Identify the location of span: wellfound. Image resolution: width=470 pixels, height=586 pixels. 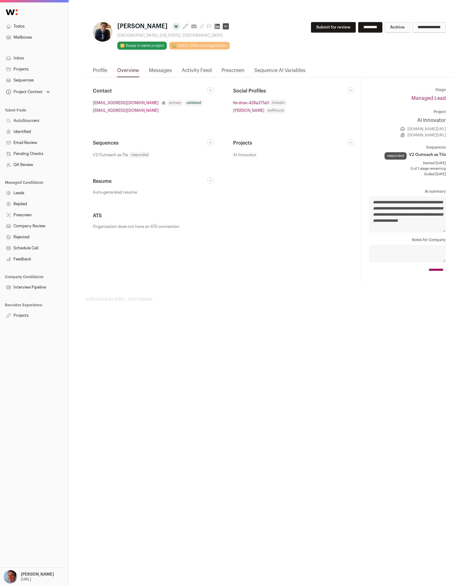
(276, 111).